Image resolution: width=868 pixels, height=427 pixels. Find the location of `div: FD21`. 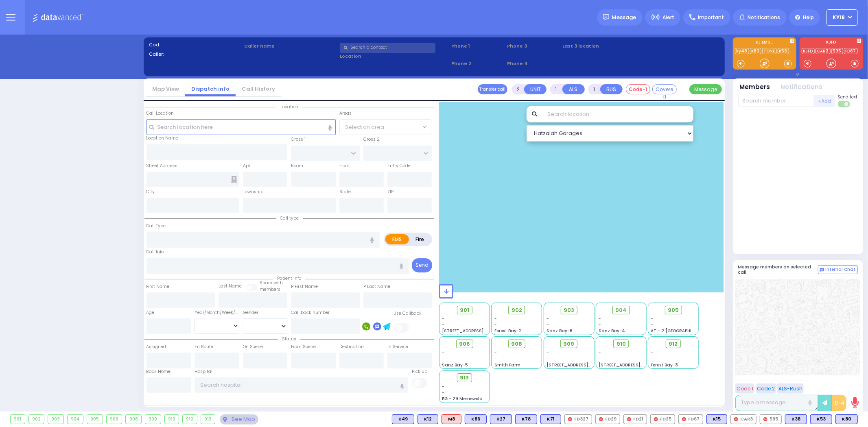

div: FD21 is located at coordinates (635, 419).